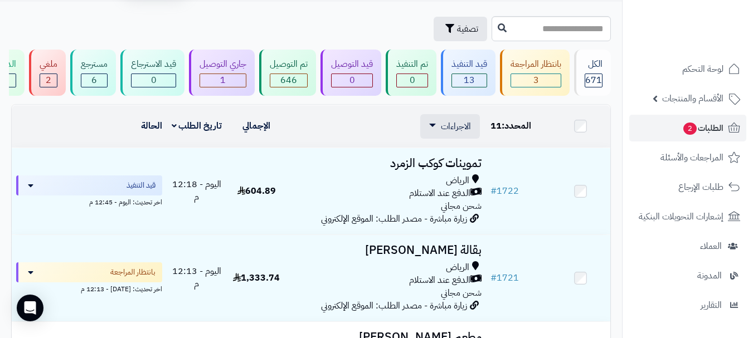 The height and width of the screenshot is (338, 753). I want to click on span: طلبات الإرجاع, so click(700, 187).